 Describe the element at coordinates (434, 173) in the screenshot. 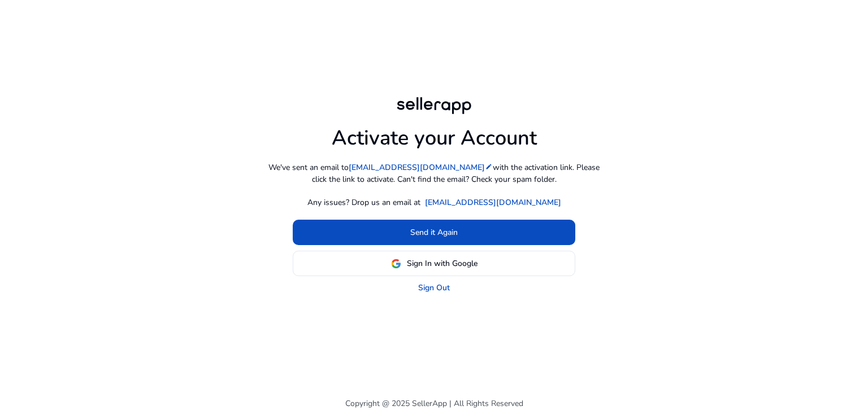

I see `p: We've sent an email to with the activation link. Please click the link to activate. Can't find th...` at that location.